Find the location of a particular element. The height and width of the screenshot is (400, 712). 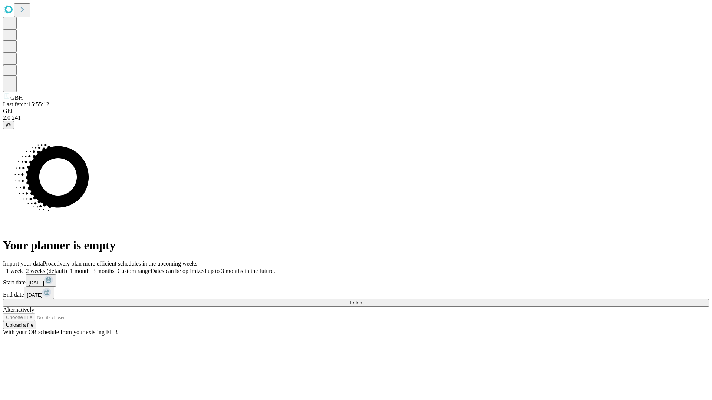

span: 1 month is located at coordinates (80, 271).